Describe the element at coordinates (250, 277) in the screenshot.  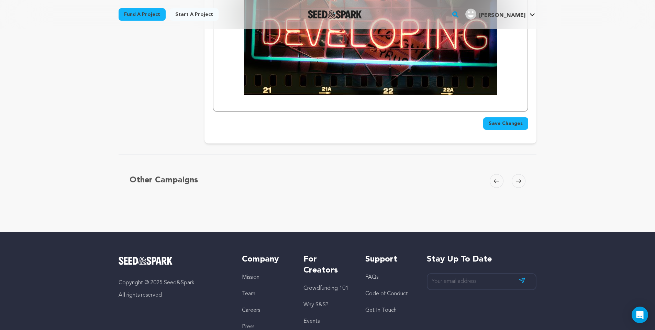
I see `a: Mission` at that location.